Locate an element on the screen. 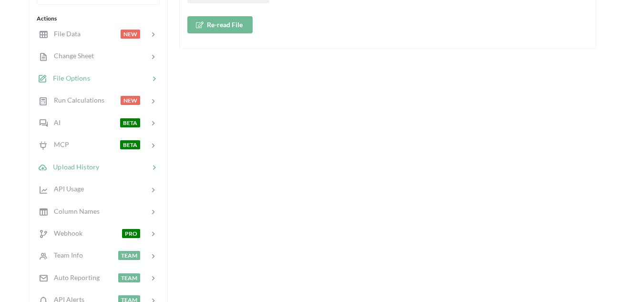  span: Team Info is located at coordinates (66, 255).